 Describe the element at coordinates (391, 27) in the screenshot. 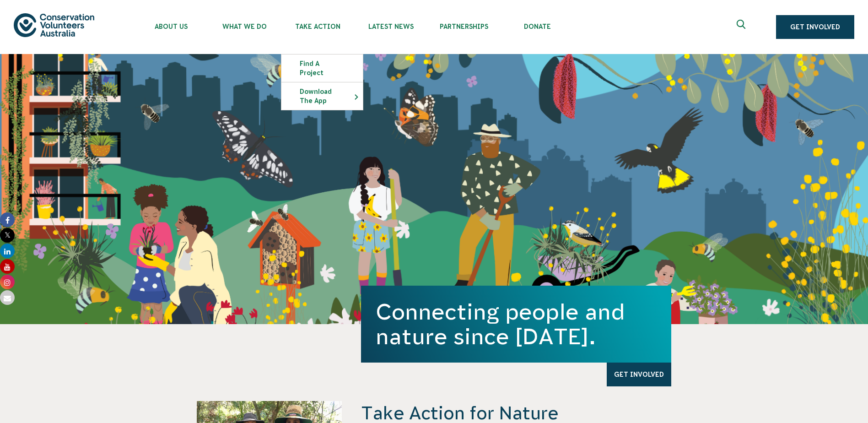

I see `span: Latest News` at that location.